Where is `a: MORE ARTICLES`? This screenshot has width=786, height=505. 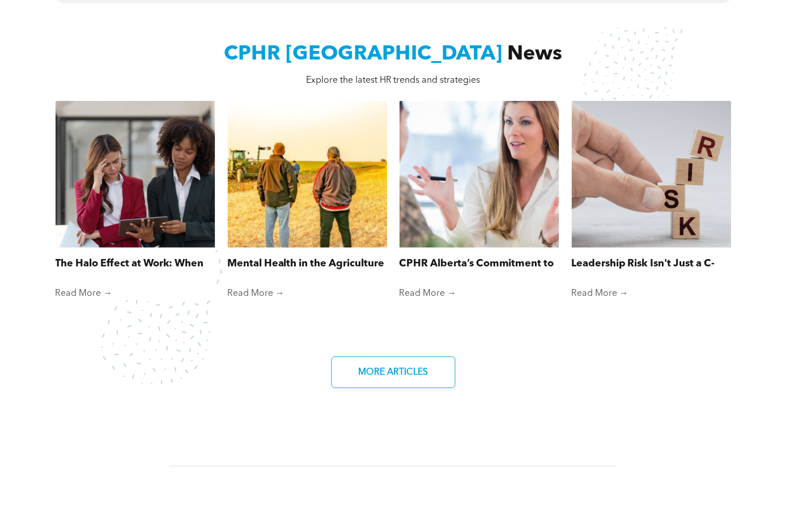 a: MORE ARTICLES is located at coordinates (393, 372).